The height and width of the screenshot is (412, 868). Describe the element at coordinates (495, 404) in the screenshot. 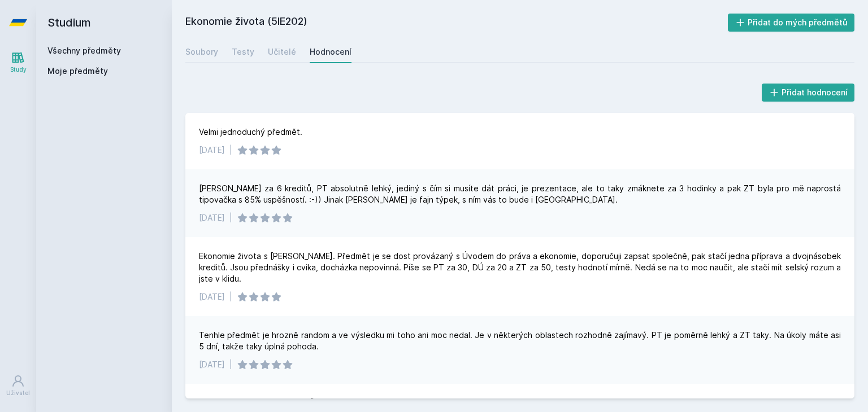

I see `div: Celkem wtf předmět, cvika s Čihákem zajímavá ale na přednášky s Miklánkem netřeba chodit. ZT se o...` at that location.